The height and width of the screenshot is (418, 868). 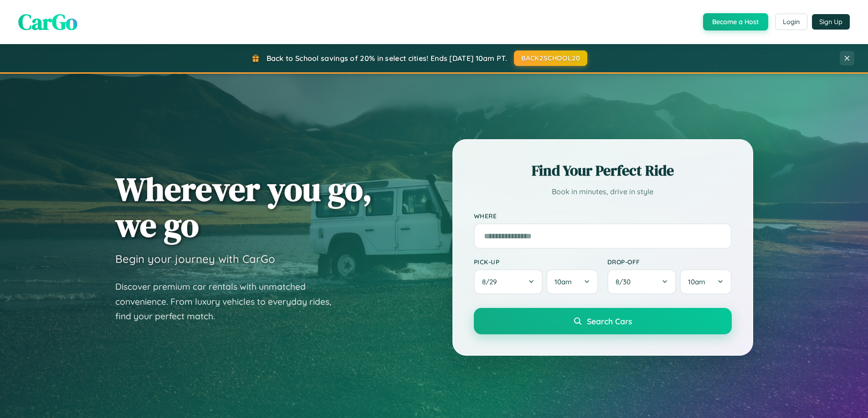 What do you see at coordinates (603, 191) in the screenshot?
I see `p: Book in minutes, drive in style` at bounding box center [603, 191].